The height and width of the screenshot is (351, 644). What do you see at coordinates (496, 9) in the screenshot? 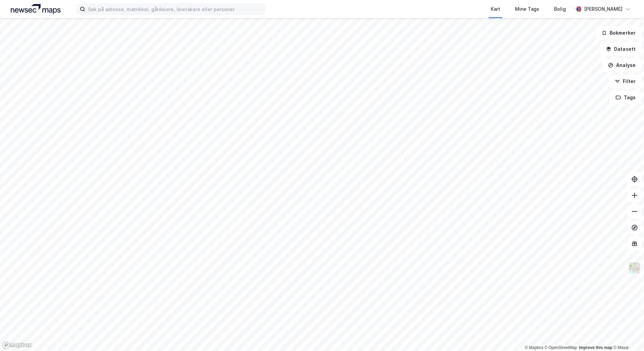
I see `div: Kart` at bounding box center [496, 9].